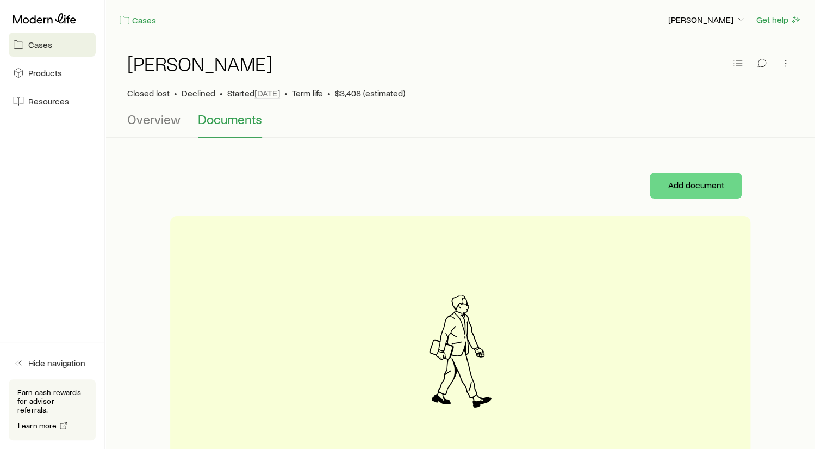 This screenshot has height=449, width=815. I want to click on span: Cases, so click(40, 45).